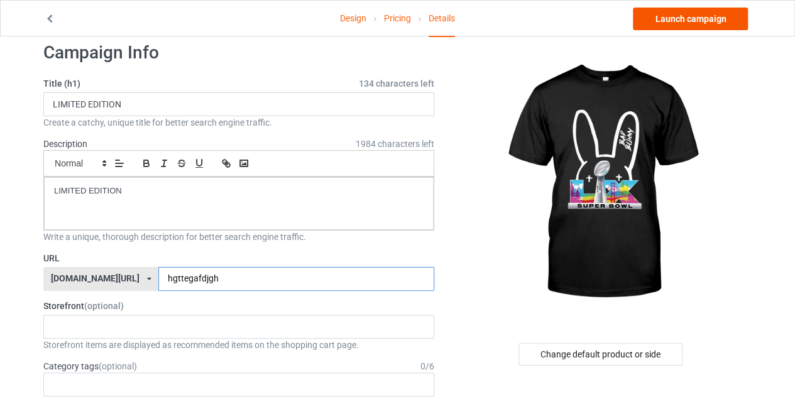 The image size is (795, 397). Describe the element at coordinates (90, 367) in the screenshot. I see `label: Category tags` at that location.